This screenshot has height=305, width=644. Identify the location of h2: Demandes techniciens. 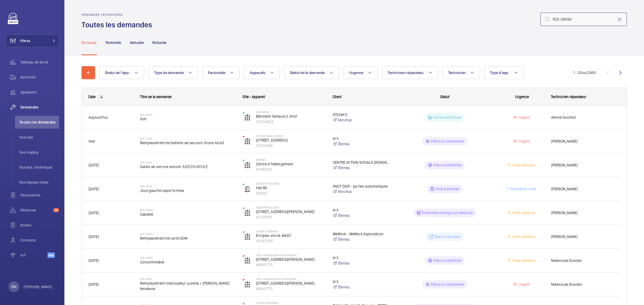
(118, 15).